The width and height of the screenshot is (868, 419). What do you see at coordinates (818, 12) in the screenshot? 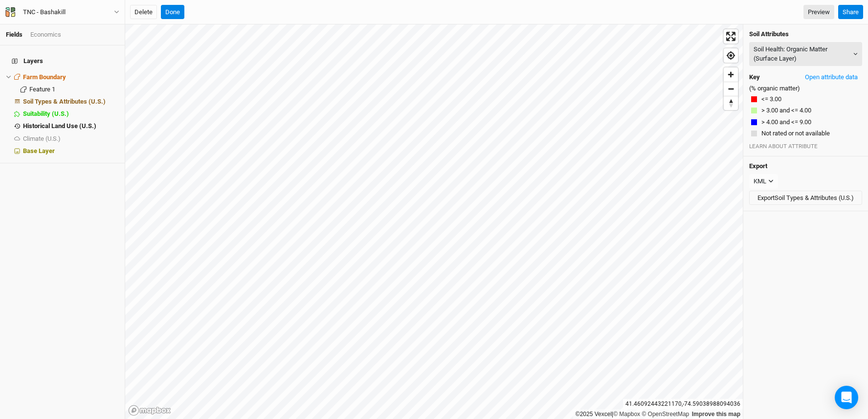
I see `a: Preview` at bounding box center [818, 12].